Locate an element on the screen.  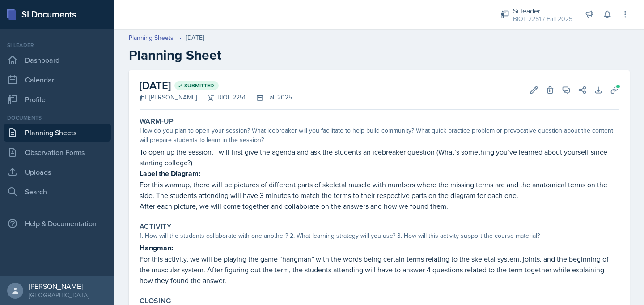
p: After each picture, we will come together and collaborate on the answers and how we found them. is located at coordinates (379, 206).